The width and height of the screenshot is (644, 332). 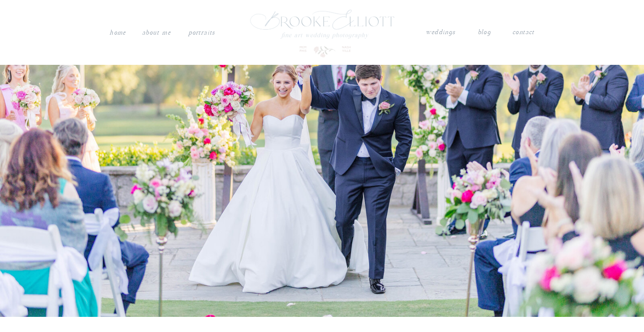 I want to click on nav: About me, so click(x=156, y=33).